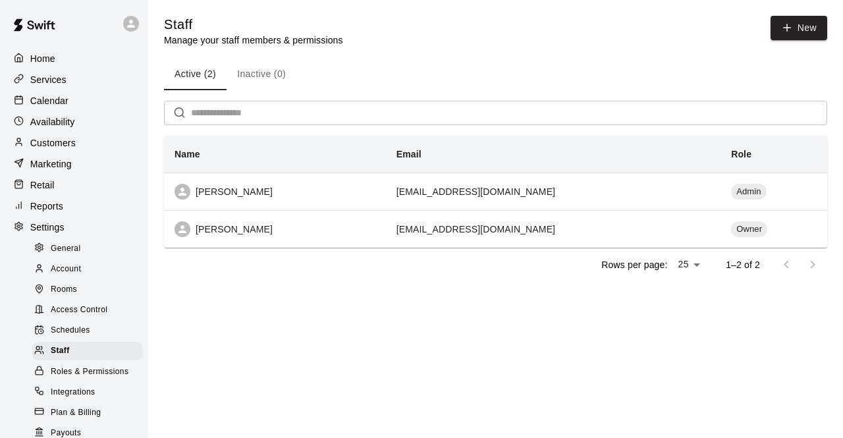  I want to click on a: General, so click(90, 248).